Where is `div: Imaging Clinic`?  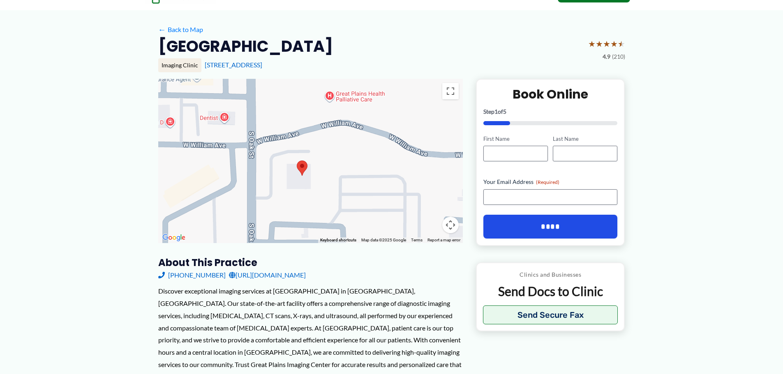
div: Imaging Clinic is located at coordinates (180, 65).